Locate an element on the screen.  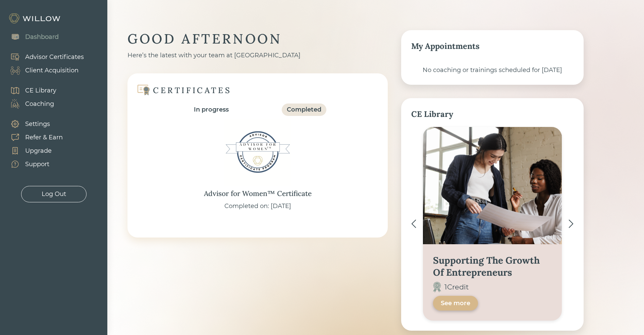
div: Dashboard is located at coordinates (42, 37).